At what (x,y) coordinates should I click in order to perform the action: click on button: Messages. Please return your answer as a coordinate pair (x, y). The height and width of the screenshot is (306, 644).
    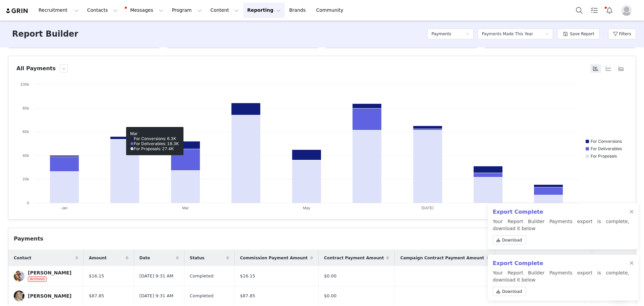
    Looking at the image, I should click on (144, 10).